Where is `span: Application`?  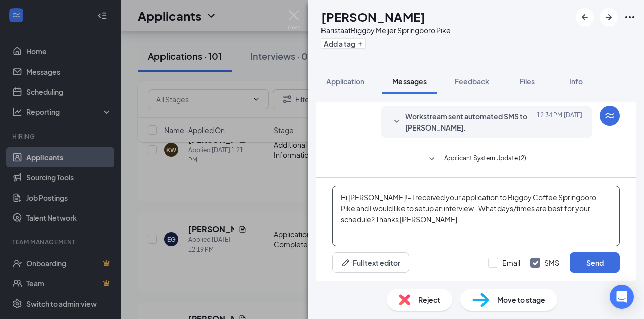
span: Application is located at coordinates (346, 81).